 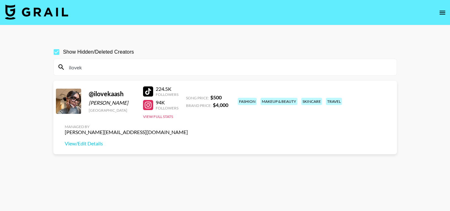 What do you see at coordinates (167, 89) in the screenshot?
I see `div: 224.5K` at bounding box center [167, 89].